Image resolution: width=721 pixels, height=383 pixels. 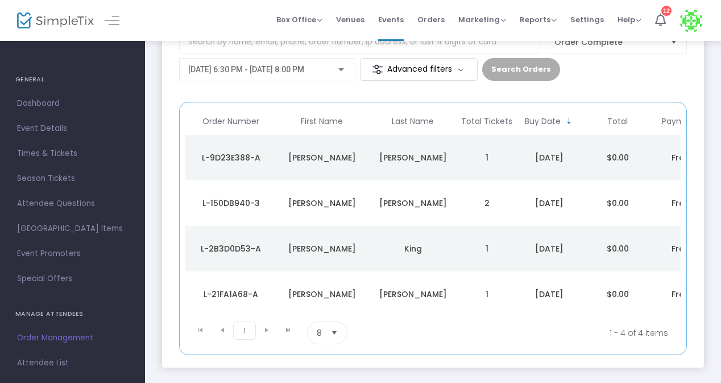 I want to click on span: Special Offers, so click(x=72, y=279).